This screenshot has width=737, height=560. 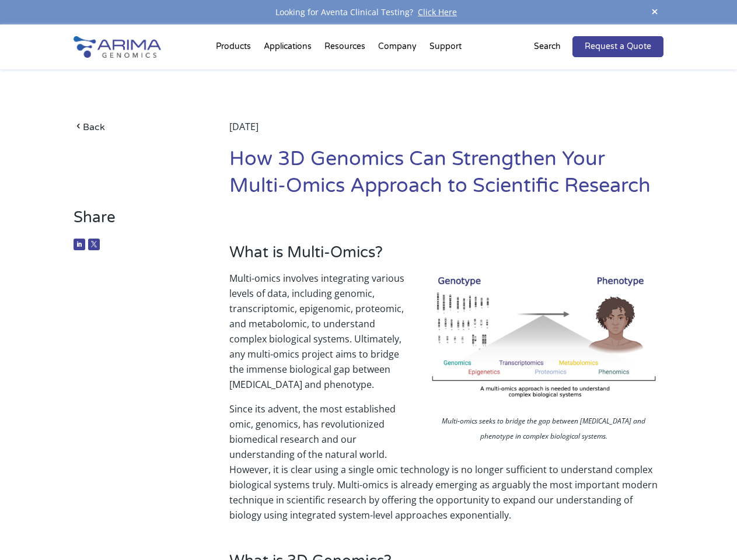 I want to click on a: Back, so click(x=135, y=126).